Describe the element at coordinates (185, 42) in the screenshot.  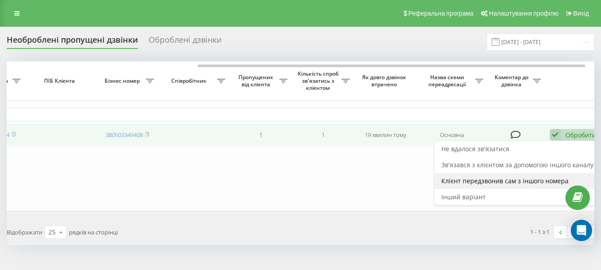
I see `div: Оброблені дзвінки` at that location.